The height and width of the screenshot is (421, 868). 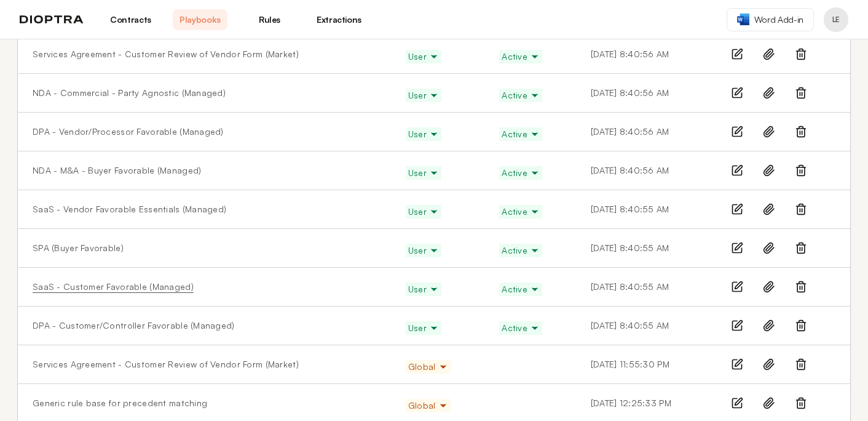 I want to click on a: SPA (Buyer Favorable), so click(x=78, y=248).